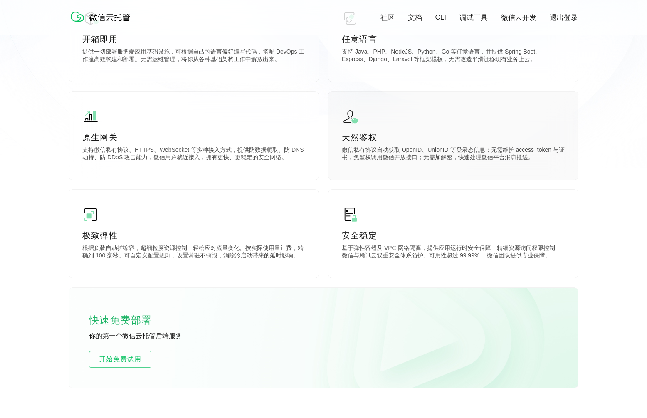 The height and width of the screenshot is (418, 647). What do you see at coordinates (453, 235) in the screenshot?
I see `p: 安全稳定` at bounding box center [453, 235].